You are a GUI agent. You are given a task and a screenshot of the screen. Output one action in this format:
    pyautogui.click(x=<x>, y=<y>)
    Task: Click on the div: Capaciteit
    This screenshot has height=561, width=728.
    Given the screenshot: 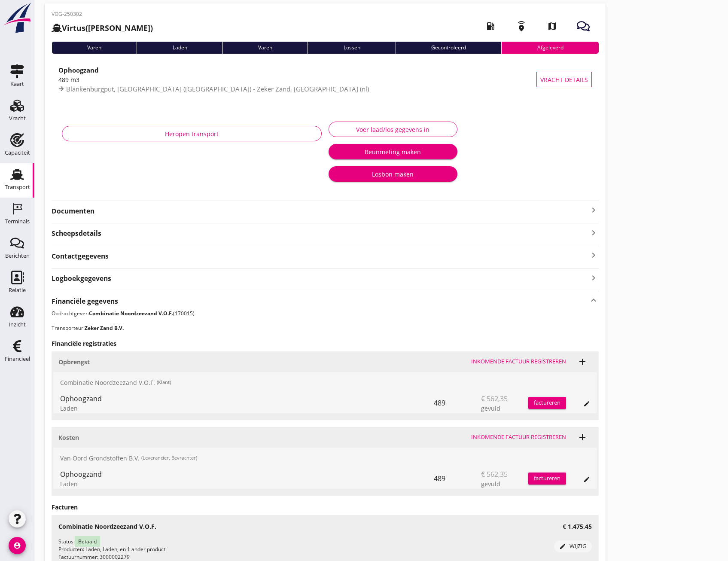 What is the action you would take?
    pyautogui.click(x=17, y=153)
    